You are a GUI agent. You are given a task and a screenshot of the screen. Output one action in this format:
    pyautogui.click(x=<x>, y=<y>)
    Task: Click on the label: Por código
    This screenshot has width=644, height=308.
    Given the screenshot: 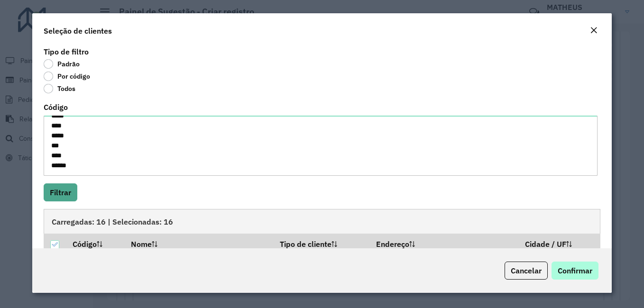 What is the action you would take?
    pyautogui.click(x=67, y=76)
    